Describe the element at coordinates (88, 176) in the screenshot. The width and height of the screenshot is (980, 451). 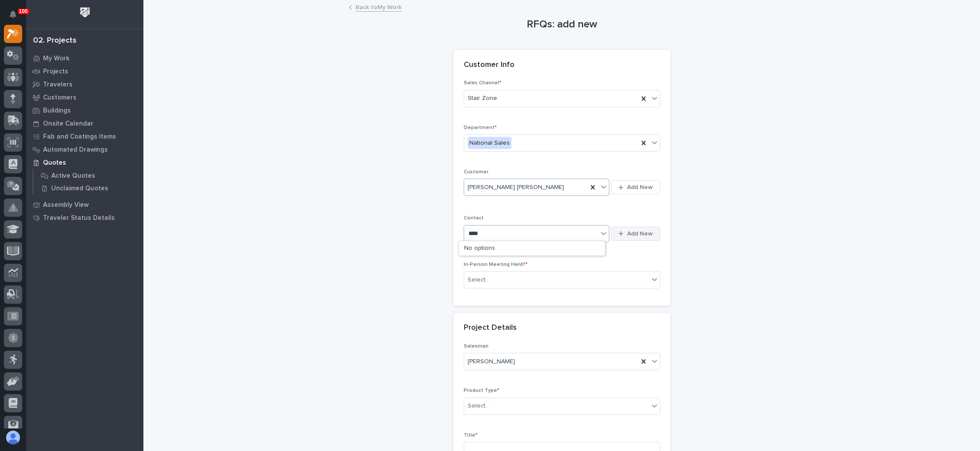
I see `a: Active Quotes` at that location.